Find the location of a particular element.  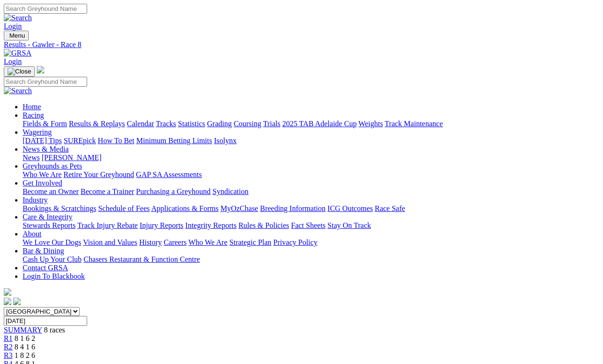

a: Results & Replays is located at coordinates (96, 123).